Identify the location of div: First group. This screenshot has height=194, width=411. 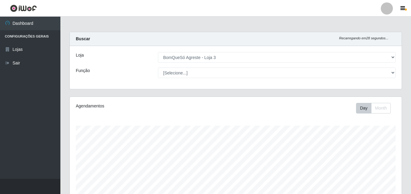
(373, 108).